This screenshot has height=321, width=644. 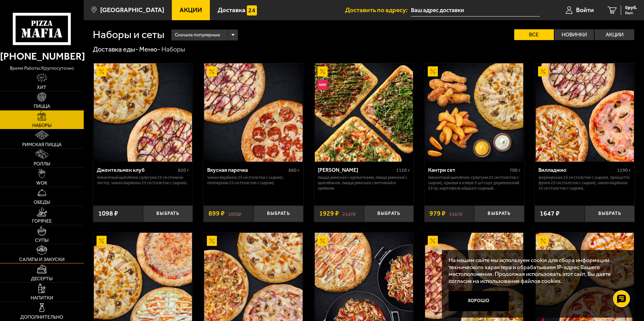 What do you see at coordinates (252, 10) in the screenshot?
I see `img: 15daf4d41897b9f0e9f617042186c801.svg` at bounding box center [252, 10].